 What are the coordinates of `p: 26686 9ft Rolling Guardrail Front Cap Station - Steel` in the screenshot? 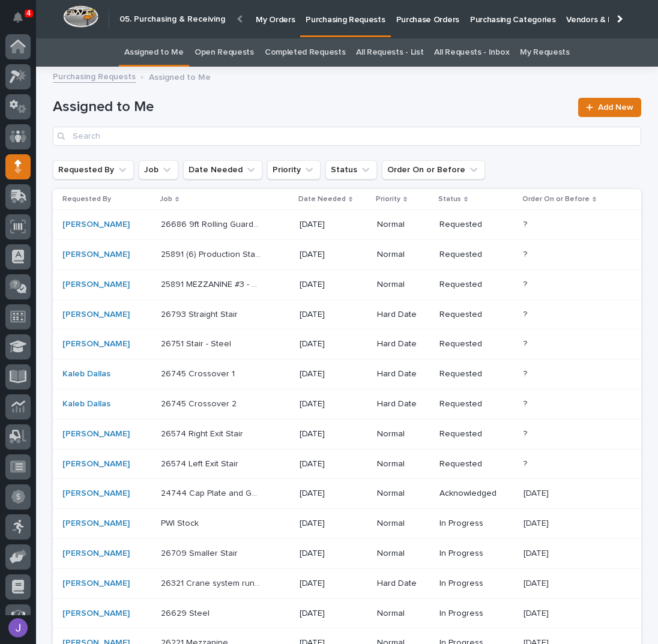 It's located at (212, 224).